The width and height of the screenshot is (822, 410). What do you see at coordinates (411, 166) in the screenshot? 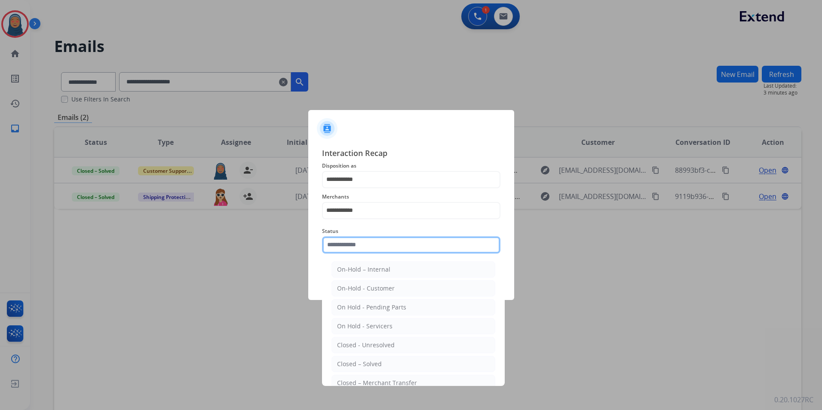
I see `span: Disposition as` at bounding box center [411, 166].